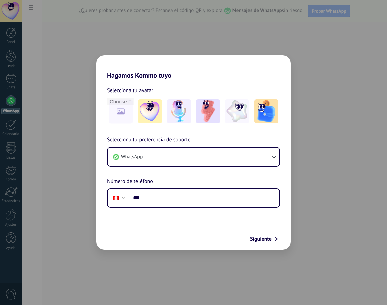 This screenshot has height=305, width=387. What do you see at coordinates (208, 111) in the screenshot?
I see `img: -3.jpeg` at bounding box center [208, 111].